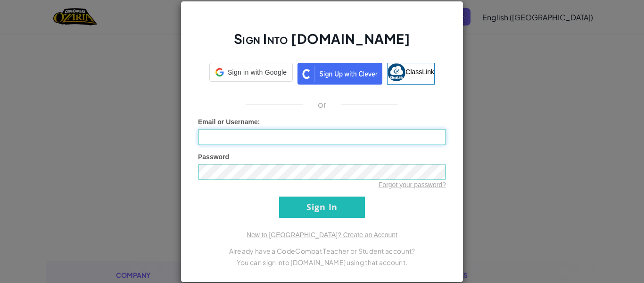 This screenshot has height=283, width=644. What do you see at coordinates (251, 73) in the screenshot?
I see `a: Sign in with Google` at bounding box center [251, 73].